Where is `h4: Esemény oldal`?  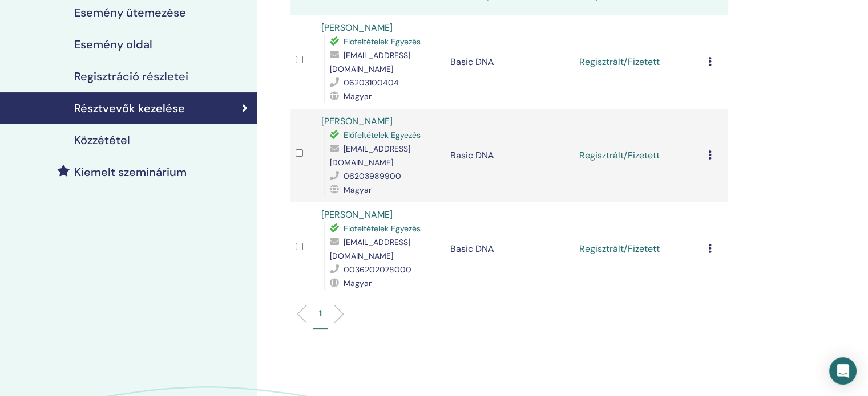
h4: Esemény oldal is located at coordinates (113, 44).